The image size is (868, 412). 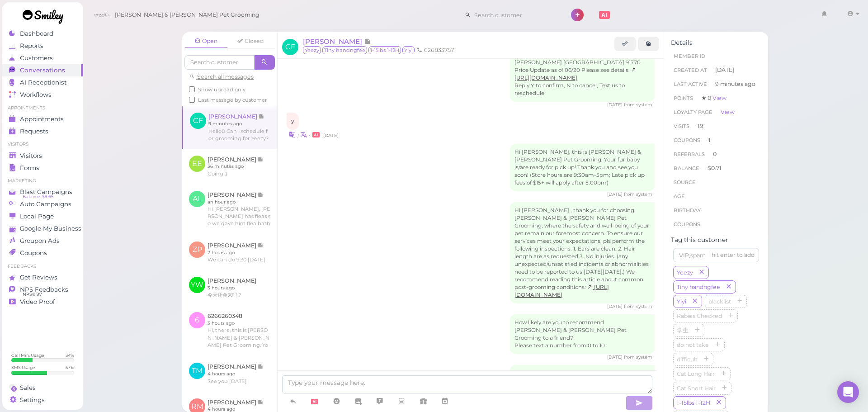 I want to click on span: Yiyi, so click(x=409, y=50).